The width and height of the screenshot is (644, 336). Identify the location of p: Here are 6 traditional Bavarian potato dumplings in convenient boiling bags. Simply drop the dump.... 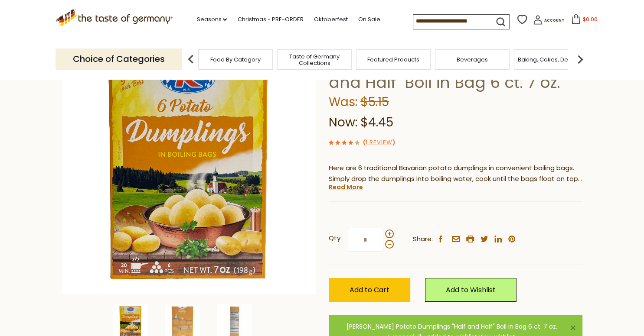
(455, 174).